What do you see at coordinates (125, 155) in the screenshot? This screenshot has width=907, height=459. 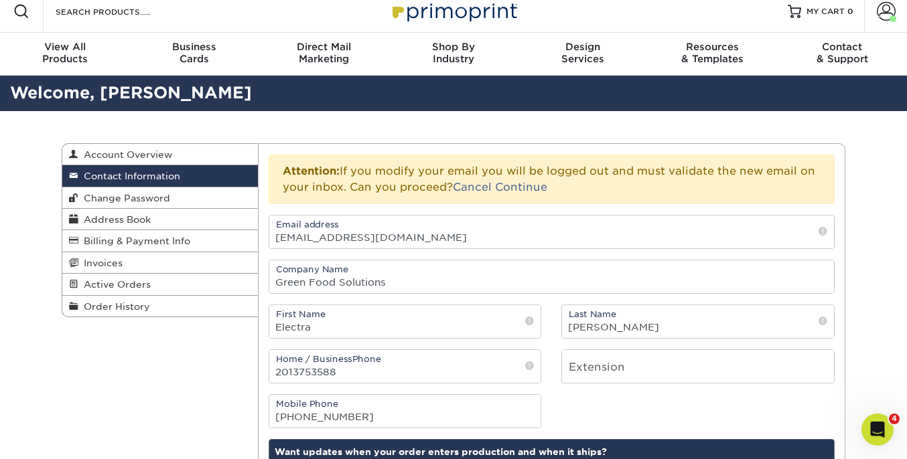 I see `span: Account Overview` at bounding box center [125, 155].